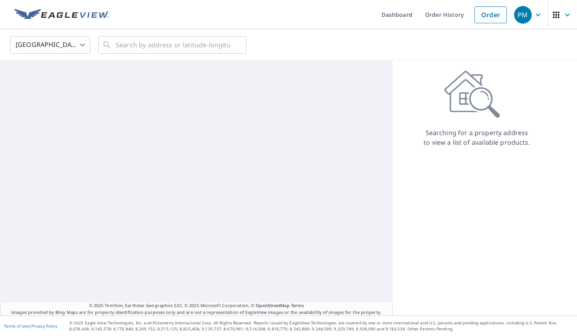 This screenshot has height=336, width=577. Describe the element at coordinates (173, 45) in the screenshot. I see `input: Search by address or latitude-longitude` at that location.